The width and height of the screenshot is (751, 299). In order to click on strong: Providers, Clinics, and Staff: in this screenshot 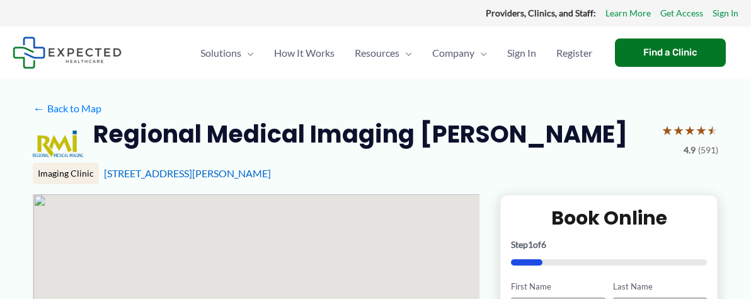, I will do `click(540, 13)`.